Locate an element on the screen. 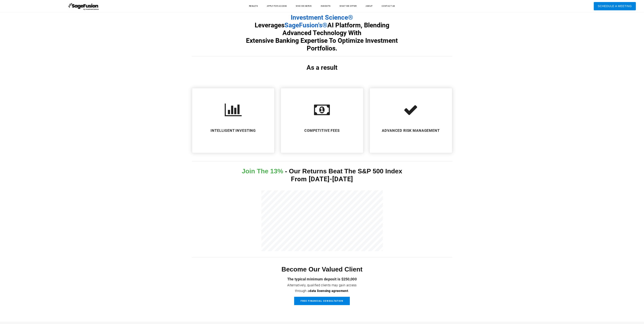  a: Results is located at coordinates (253, 6).